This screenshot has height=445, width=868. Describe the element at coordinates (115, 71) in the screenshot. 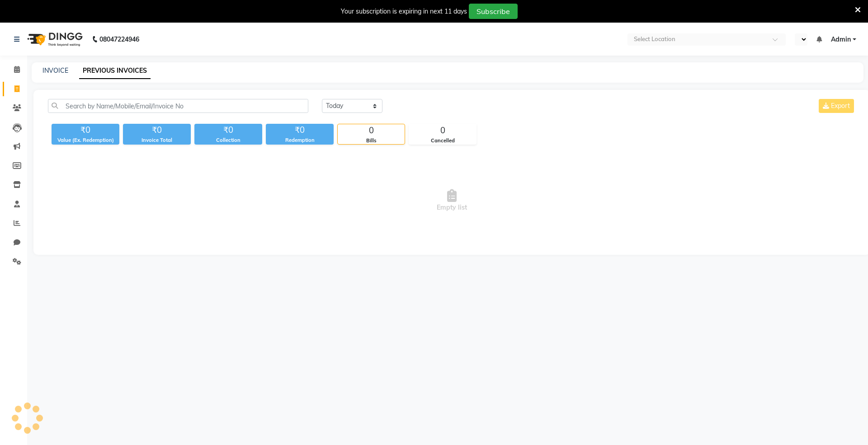

I see `a: PREVIOUS INVOICES` at that location.